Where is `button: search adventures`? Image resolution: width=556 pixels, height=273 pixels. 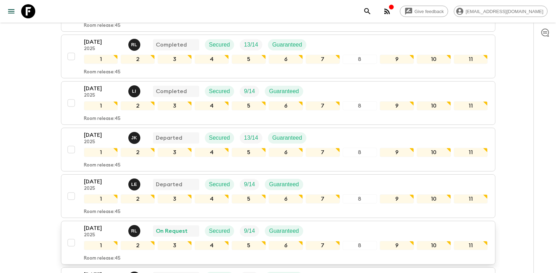
button: search adventures is located at coordinates (368, 11).